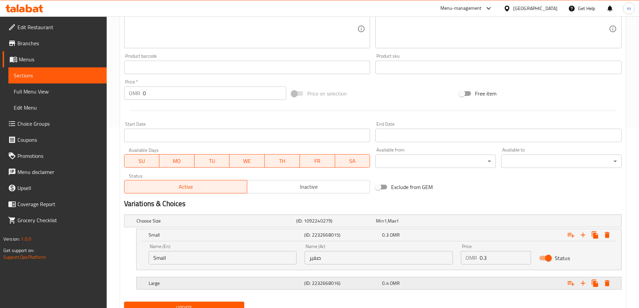  Describe the element at coordinates (223, 258) in the screenshot. I see `input: Enter name En` at that location.